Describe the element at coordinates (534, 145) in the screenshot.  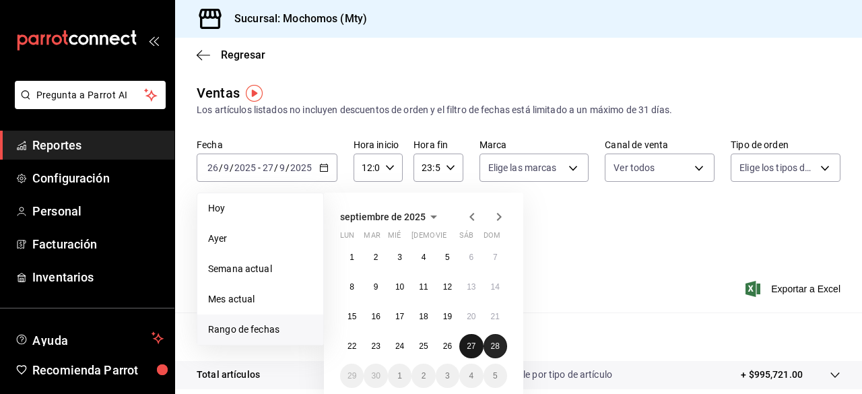
I see `label: Marca` at that location.